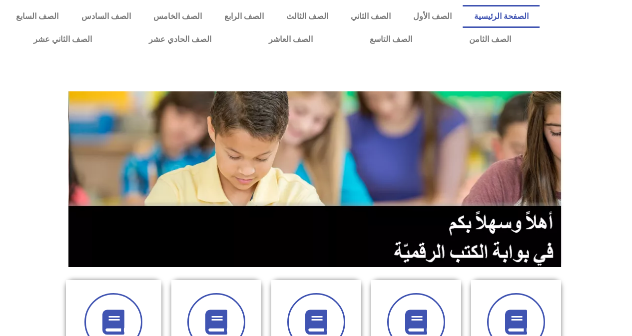  Describe the element at coordinates (391, 39) in the screenshot. I see `a: الصف التاسع` at that location.